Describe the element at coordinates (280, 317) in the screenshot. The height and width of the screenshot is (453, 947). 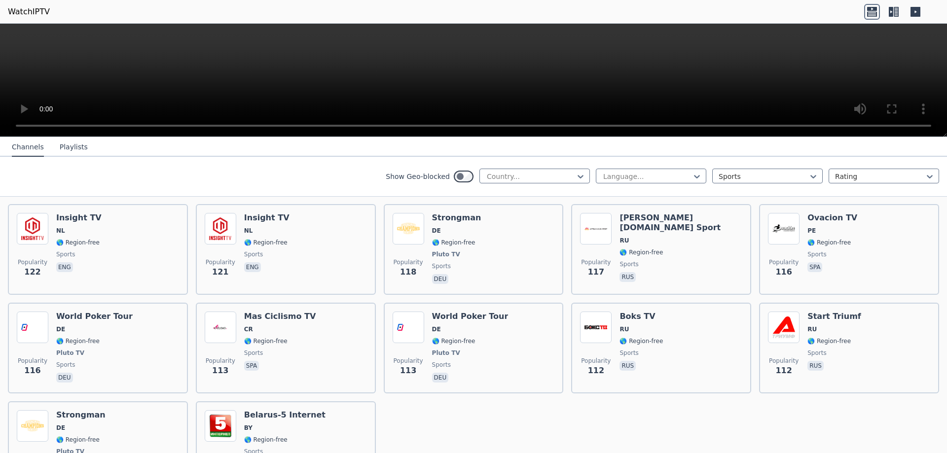
I see `h6: Mas Ciclismo TV` at that location.